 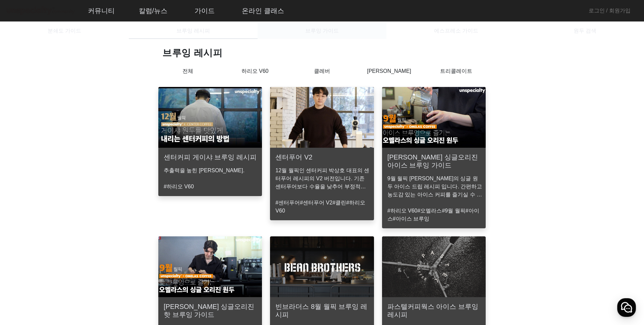 What do you see at coordinates (263, 11) in the screenshot?
I see `a: 온라인 클래스` at bounding box center [263, 11].